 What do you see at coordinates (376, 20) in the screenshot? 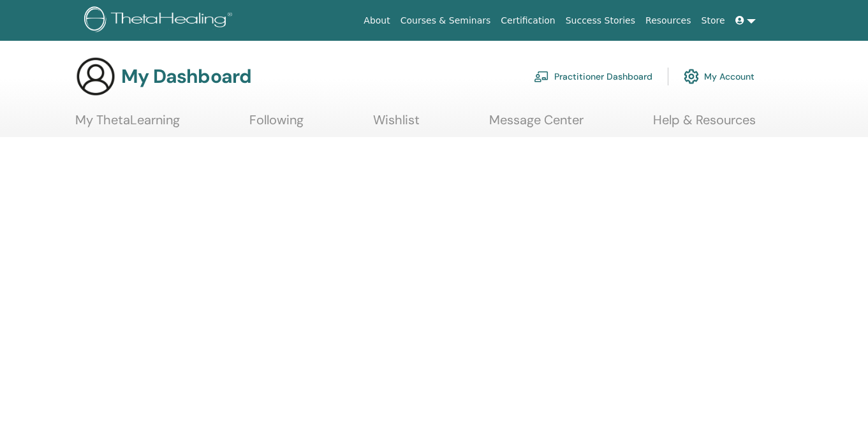
I see `a: About` at bounding box center [376, 20].